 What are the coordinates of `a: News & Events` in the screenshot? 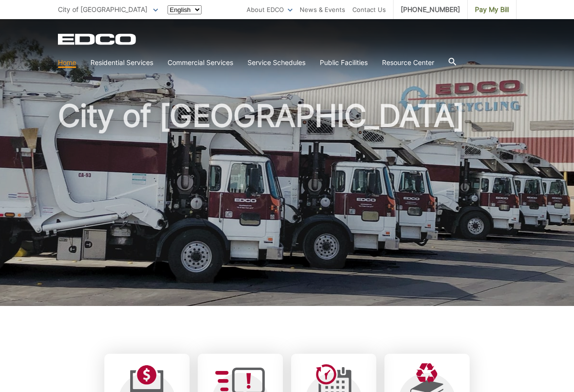 It's located at (322, 10).